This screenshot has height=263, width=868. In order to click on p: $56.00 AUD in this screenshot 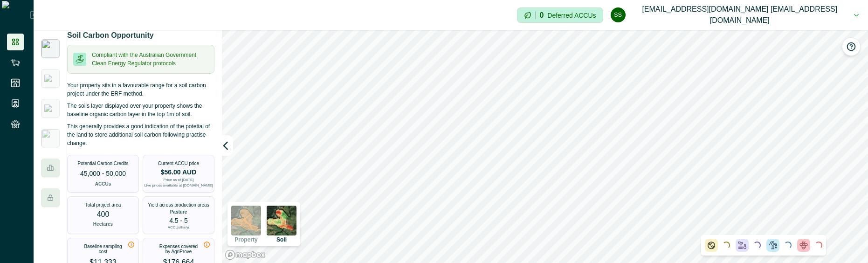, I will do `click(179, 172)`.